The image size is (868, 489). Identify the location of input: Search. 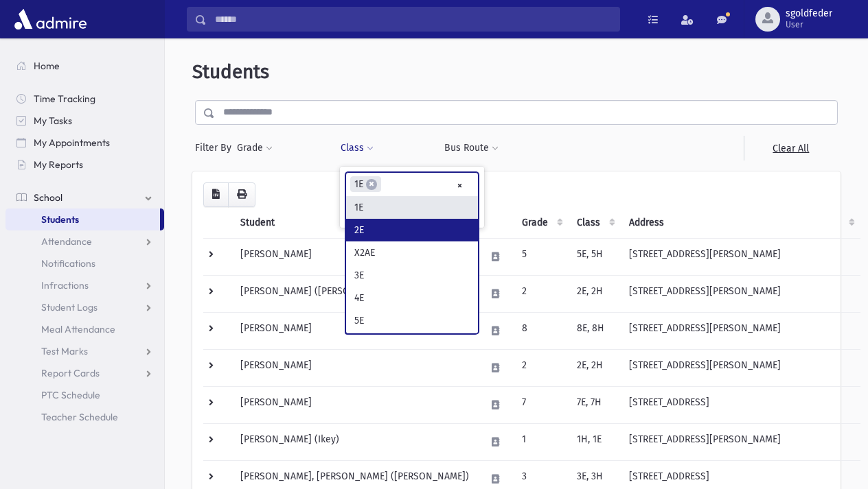
(413, 19).